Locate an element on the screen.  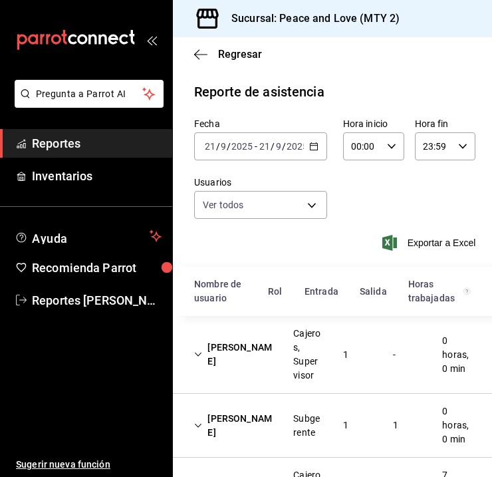
span: Reportes is located at coordinates (96, 143).